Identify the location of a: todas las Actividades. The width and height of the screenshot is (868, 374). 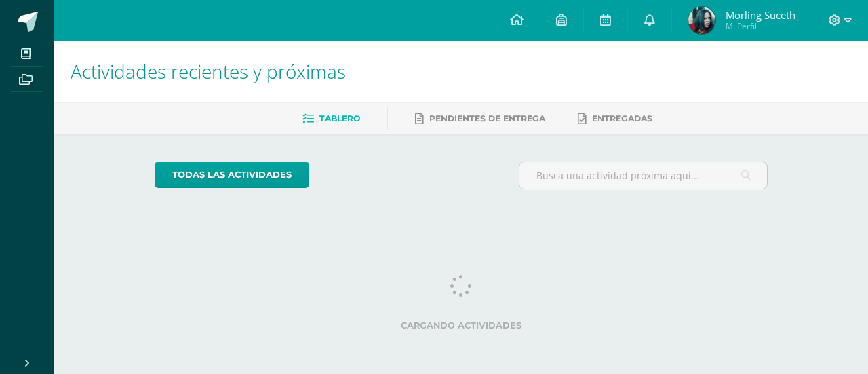
(232, 175).